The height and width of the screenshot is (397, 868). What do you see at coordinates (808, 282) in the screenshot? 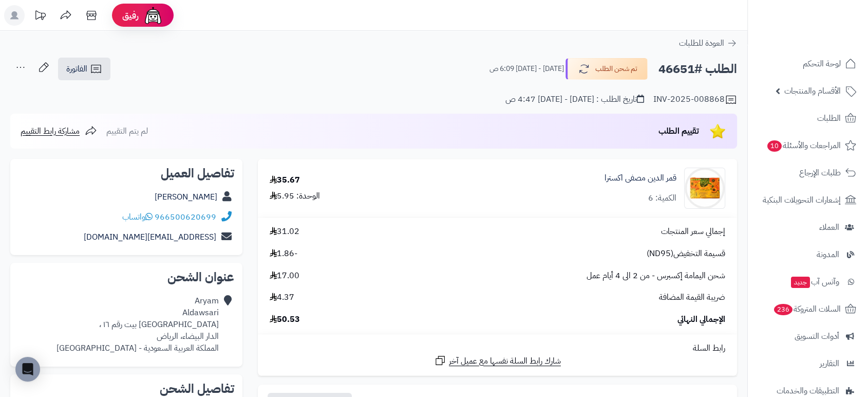
I see `a: وآتس آبجديد` at bounding box center [808, 282].